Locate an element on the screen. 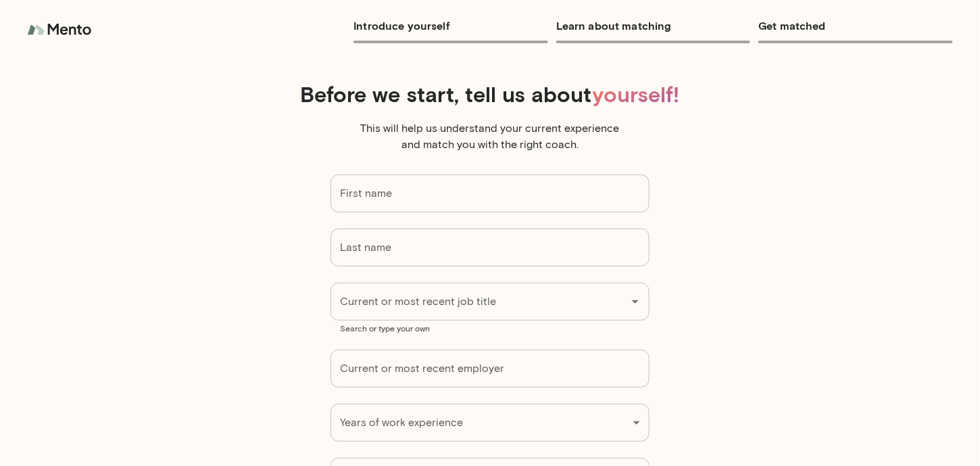 The image size is (980, 466). h6: Get matched is located at coordinates (856, 26).